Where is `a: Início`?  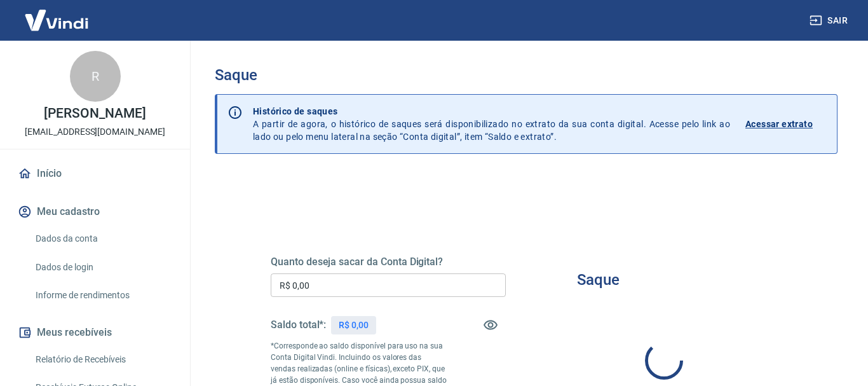
a: Início is located at coordinates (94, 174).